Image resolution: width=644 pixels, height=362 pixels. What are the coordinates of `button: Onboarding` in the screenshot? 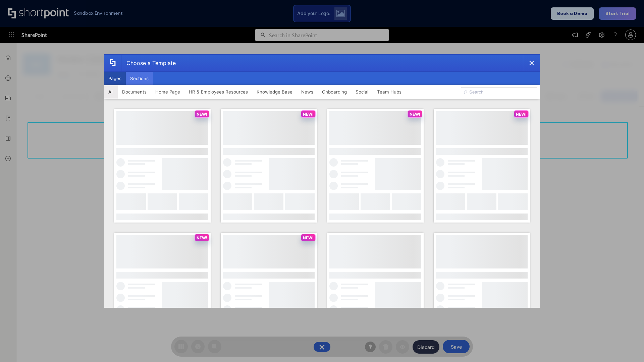 It's located at (334, 92).